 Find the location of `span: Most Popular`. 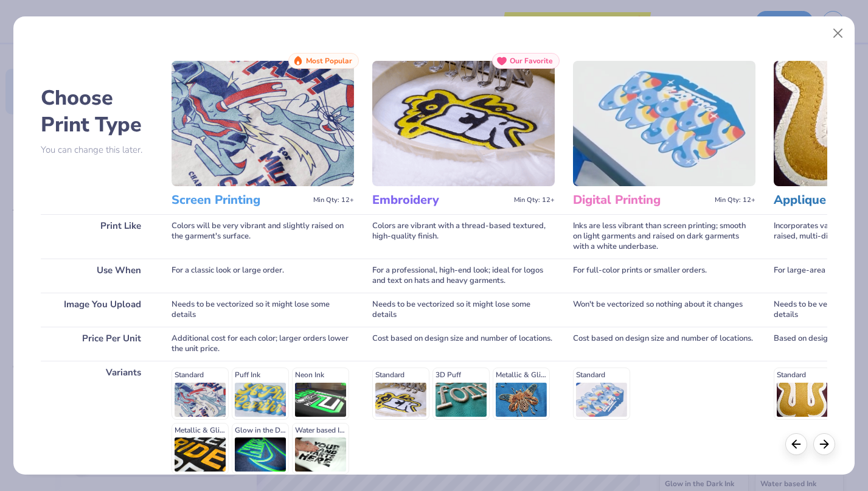

span: Most Popular is located at coordinates (329, 61).